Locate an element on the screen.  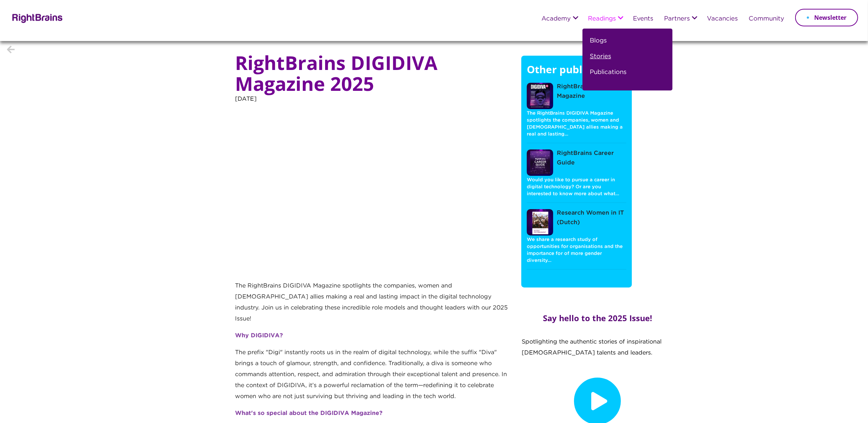
p: We share a research study of opportunities for organisations and the importance for of more gende... is located at coordinates (577, 250).